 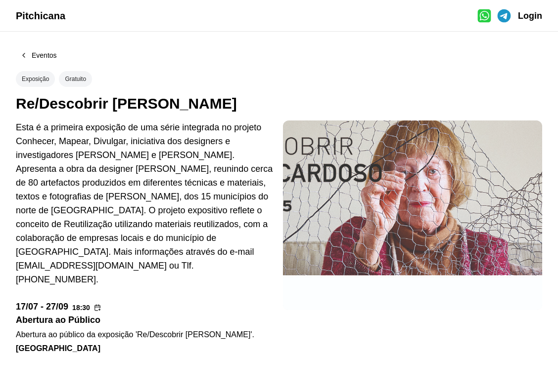 What do you see at coordinates (413, 215) in the screenshot?
I see `img: Re/Descobrir Helena Cardoso` at bounding box center [413, 215].